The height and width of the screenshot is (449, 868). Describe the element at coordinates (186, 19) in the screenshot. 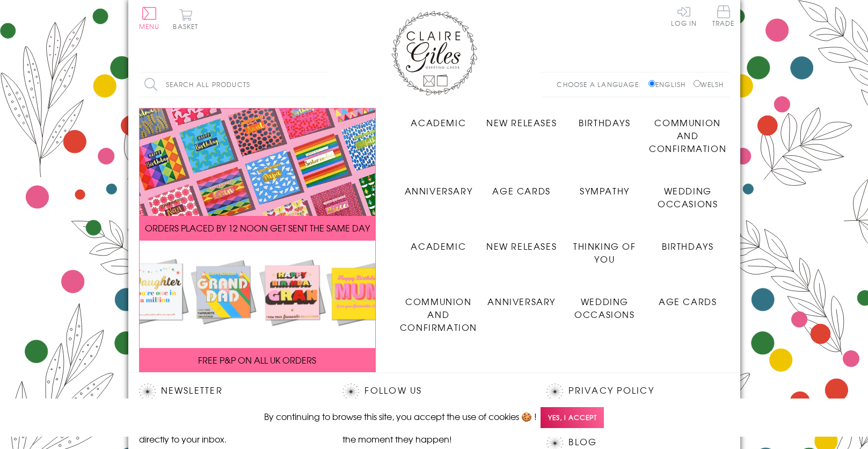

I see `button: Basket` at that location.